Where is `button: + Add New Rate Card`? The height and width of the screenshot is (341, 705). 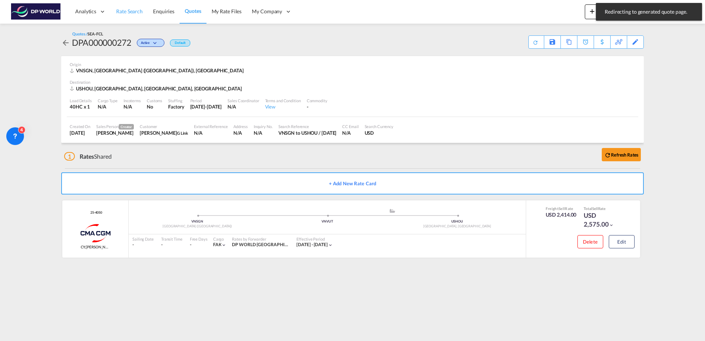 button: + Add New Rate Card is located at coordinates (353, 183).